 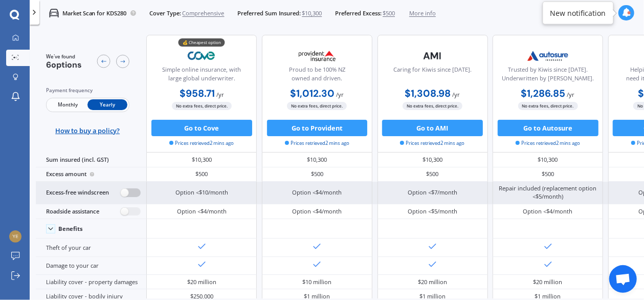 What do you see at coordinates (202, 43) in the screenshot?
I see `div: 💰 Cheapest option` at bounding box center [202, 43].